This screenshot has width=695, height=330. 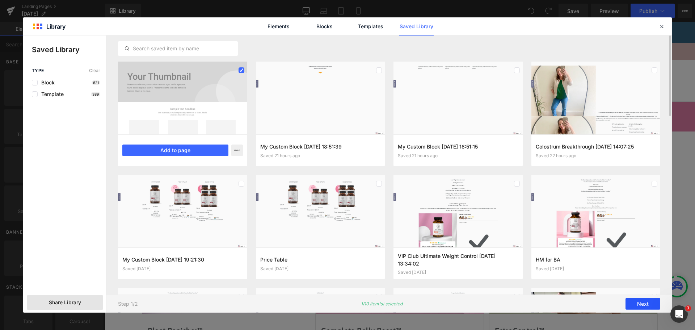 What do you see at coordinates (295, 29) in the screenshot?
I see `a: ⭐⭐⭐⭐⭐ Trusted by over 2.4 million happy customers 📦 FREE SHIPPING on orders over $99` at bounding box center [295, 29].